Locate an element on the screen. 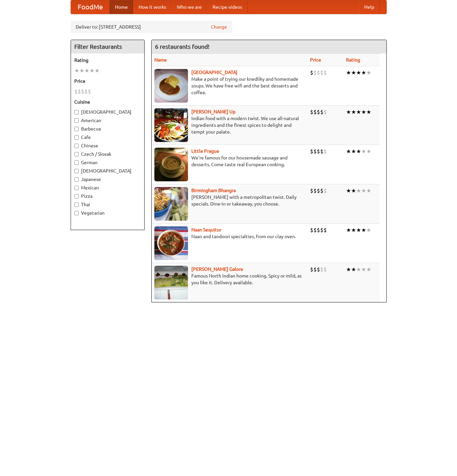 This screenshot has width=457, height=476. p: We're famous for our housemade sausage and desserts. Come taste real European cooking. is located at coordinates (229, 161).